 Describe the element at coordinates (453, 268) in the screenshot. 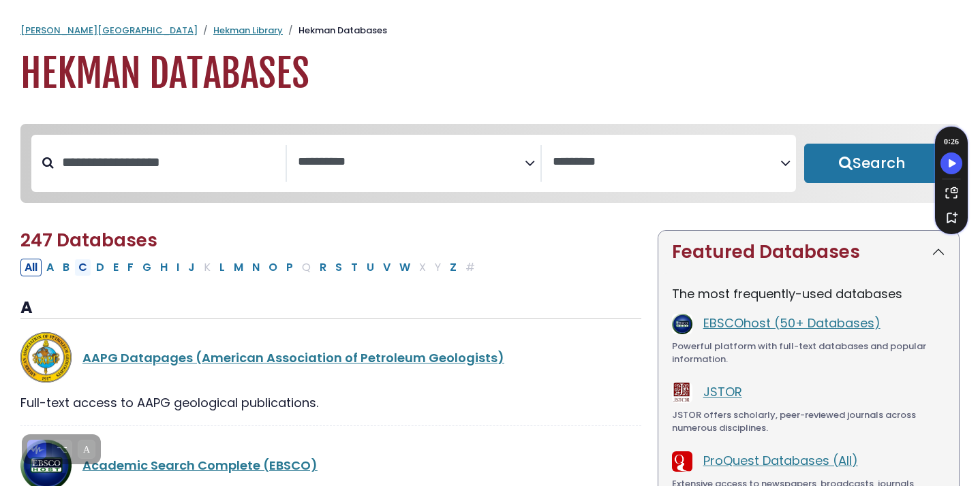

I see `button: Filter Results Z` at that location.